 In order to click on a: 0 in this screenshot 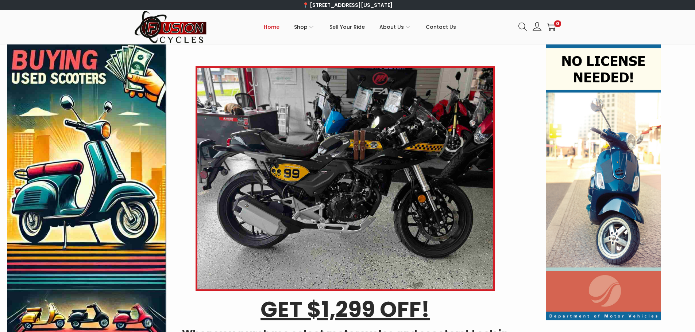, I will do `click(551, 27)`.